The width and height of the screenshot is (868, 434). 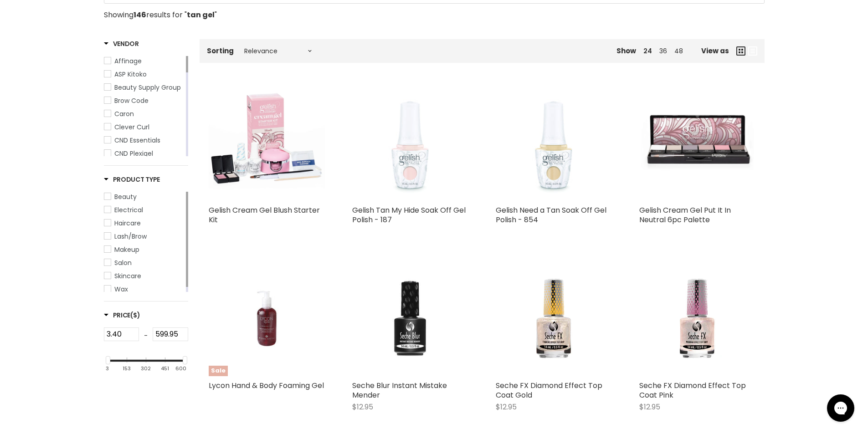 I want to click on a: Skincare, so click(x=144, y=276).